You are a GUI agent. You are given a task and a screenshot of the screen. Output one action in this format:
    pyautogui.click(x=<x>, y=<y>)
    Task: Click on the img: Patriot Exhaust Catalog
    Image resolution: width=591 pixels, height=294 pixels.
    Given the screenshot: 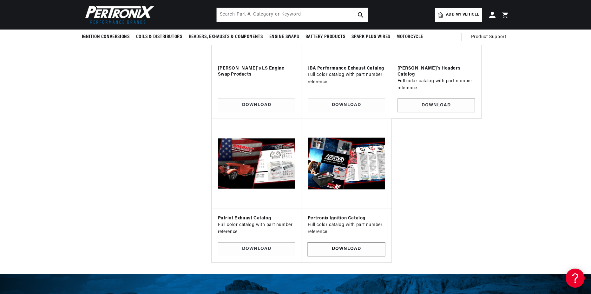 What is the action you would take?
    pyautogui.click(x=256, y=163)
    